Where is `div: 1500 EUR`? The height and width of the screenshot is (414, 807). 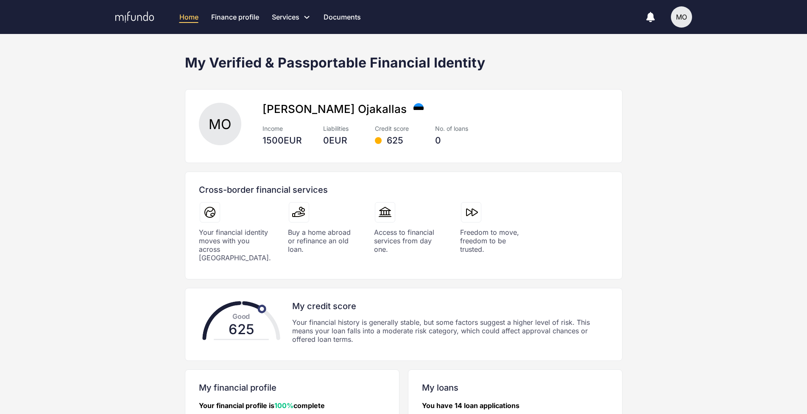 div: 1500 EUR is located at coordinates (282, 140).